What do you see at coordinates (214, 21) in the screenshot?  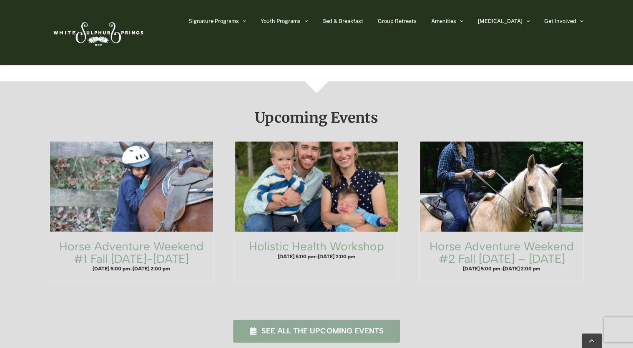 I see `span: Signature Programs` at bounding box center [214, 21].